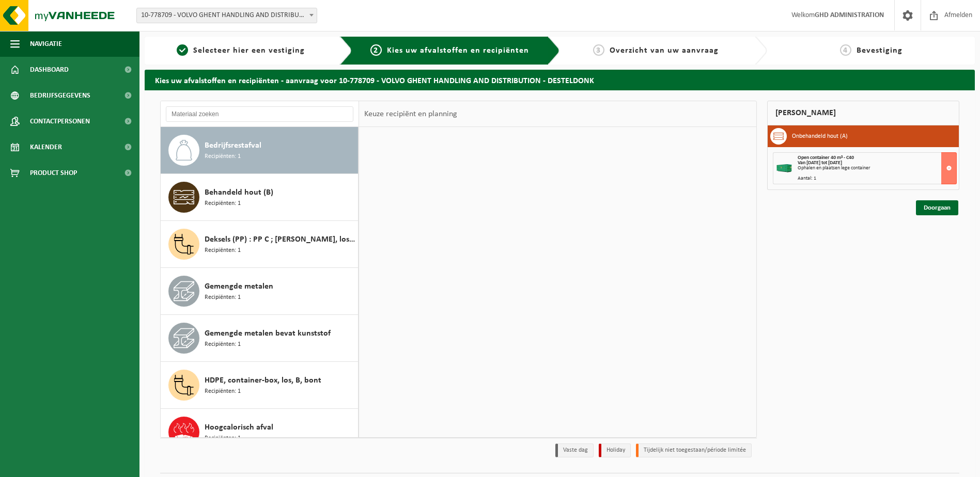  Describe the element at coordinates (249, 51) in the screenshot. I see `span: Selecteer hier een vestiging` at that location.